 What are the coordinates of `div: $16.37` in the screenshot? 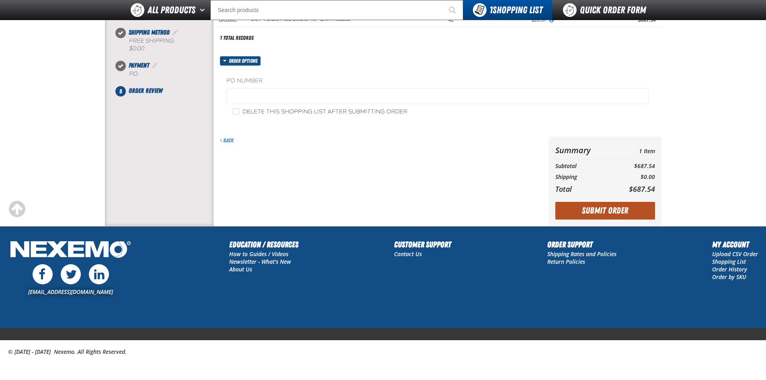 It's located at (506, 20).